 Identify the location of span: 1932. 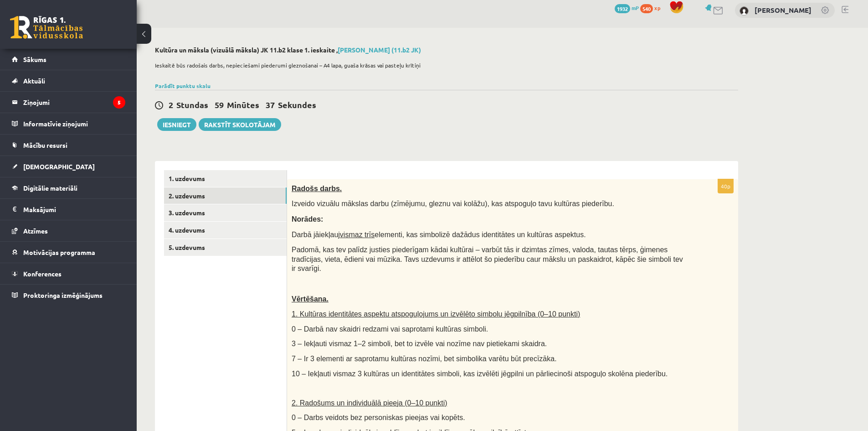
(623, 8).